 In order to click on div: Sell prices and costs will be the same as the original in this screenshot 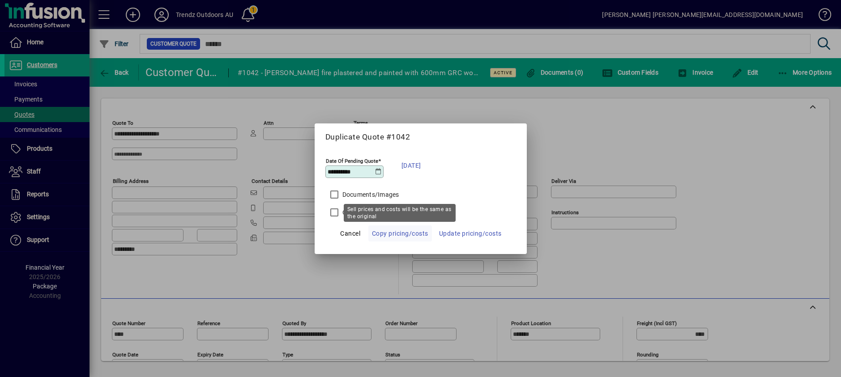, I will do `click(400, 213)`.